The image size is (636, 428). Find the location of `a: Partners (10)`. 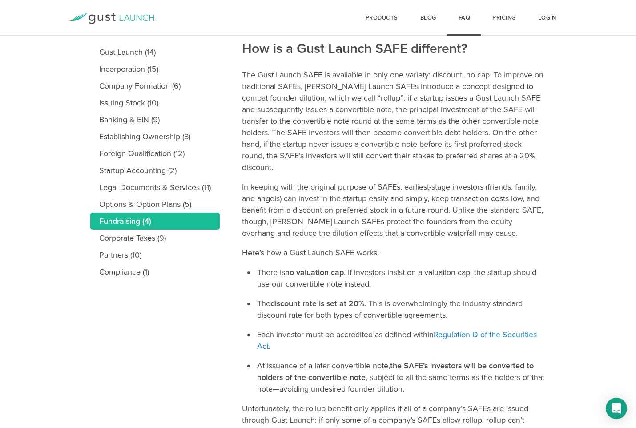

a: Partners (10) is located at coordinates (155, 255).